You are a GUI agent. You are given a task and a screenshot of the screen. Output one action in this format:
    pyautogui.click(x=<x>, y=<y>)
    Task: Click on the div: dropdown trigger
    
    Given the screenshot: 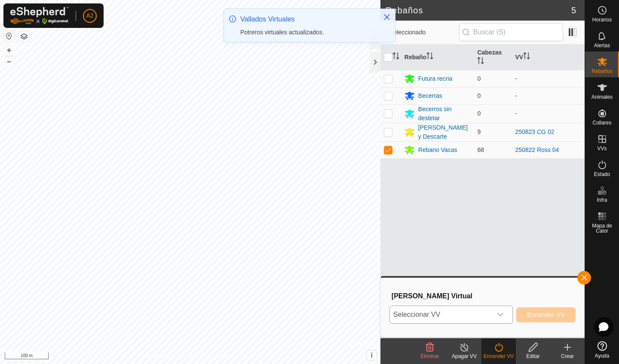 What is the action you would take?
    pyautogui.click(x=500, y=314)
    